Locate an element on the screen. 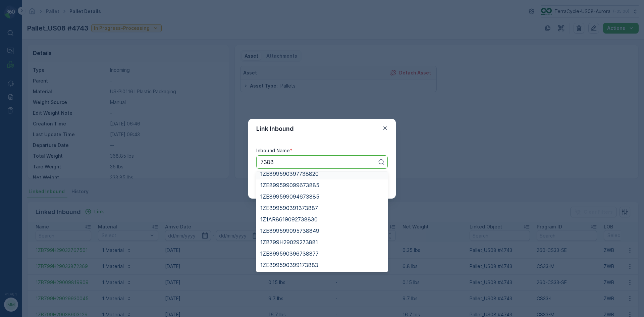 The height and width of the screenshot is (317, 644). span: 1ZB799H29029273881 is located at coordinates (289, 242).